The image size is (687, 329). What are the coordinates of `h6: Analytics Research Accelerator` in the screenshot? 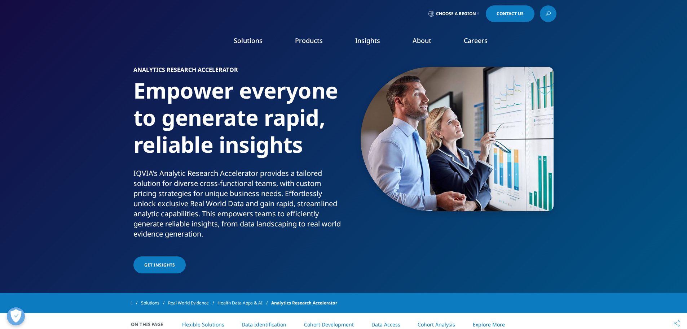 It's located at (237, 72).